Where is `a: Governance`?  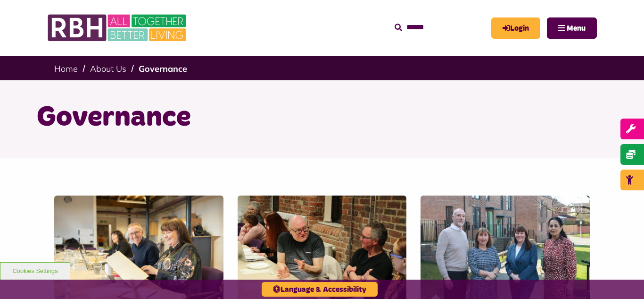
a: Governance is located at coordinates (163, 68).